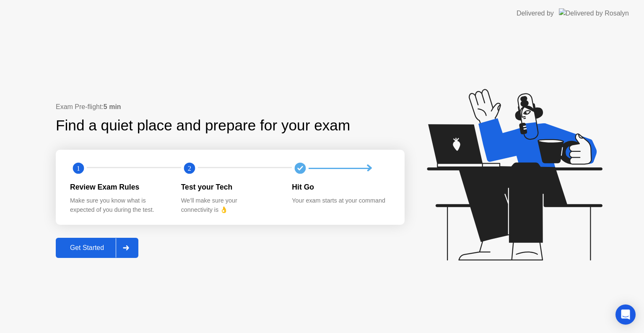 The height and width of the screenshot is (333, 644). Describe the element at coordinates (626, 315) in the screenshot. I see `div: Open Intercom Messenger` at that location.